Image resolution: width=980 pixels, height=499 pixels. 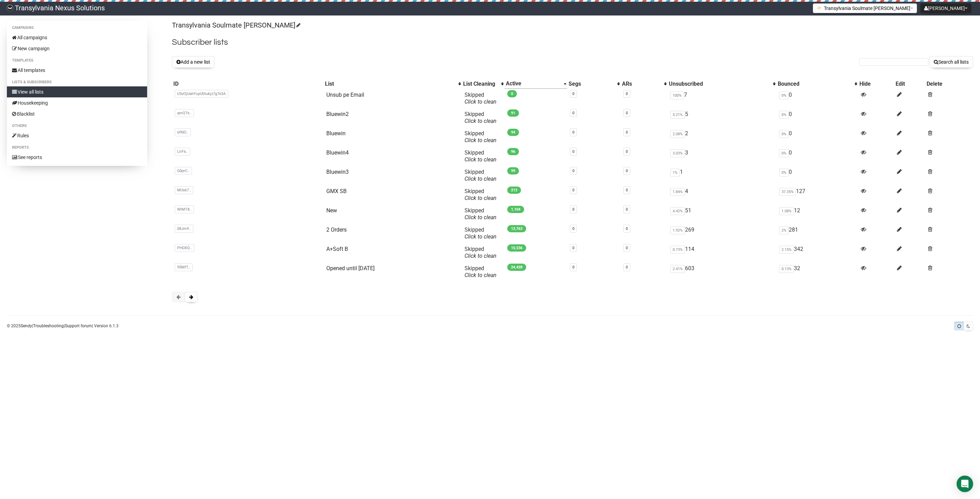 What do you see at coordinates (336, 134) in the screenshot?
I see `a: Bluewin` at bounding box center [336, 134].